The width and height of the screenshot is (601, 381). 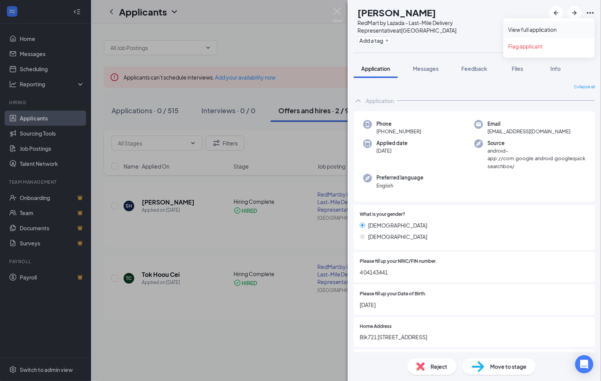 I want to click on svg: ChevronUp, so click(x=358, y=101).